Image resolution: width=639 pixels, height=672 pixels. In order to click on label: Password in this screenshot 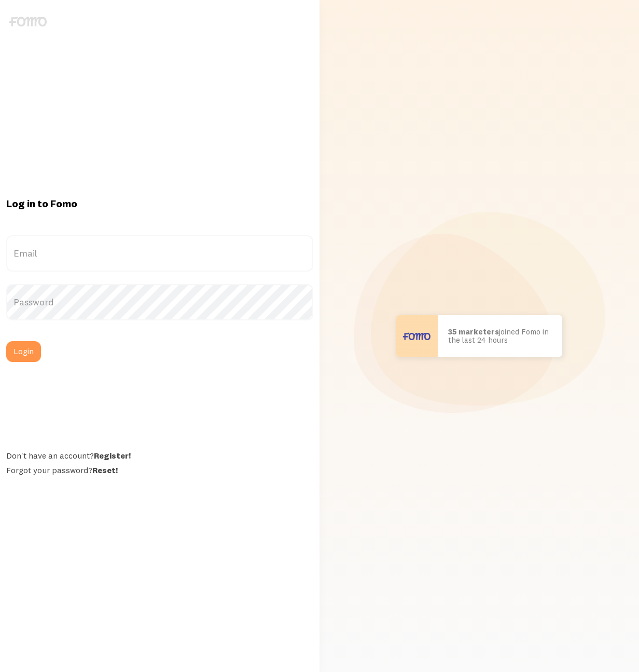, I will do `click(160, 302)`.